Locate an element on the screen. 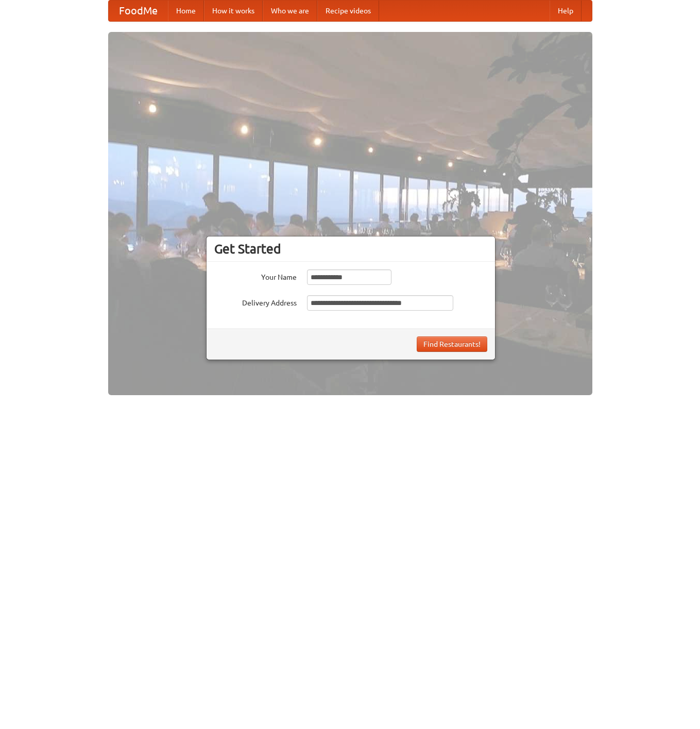 The image size is (700, 729). a: FoodMe is located at coordinates (138, 11).